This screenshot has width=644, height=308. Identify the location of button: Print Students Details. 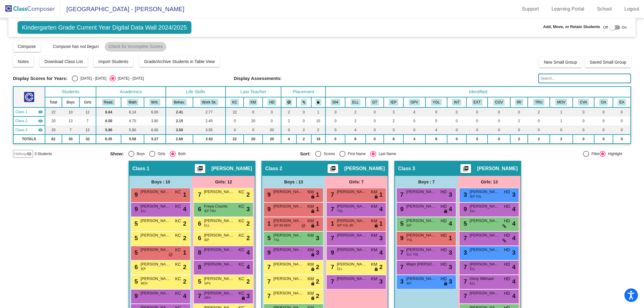
(200, 168).